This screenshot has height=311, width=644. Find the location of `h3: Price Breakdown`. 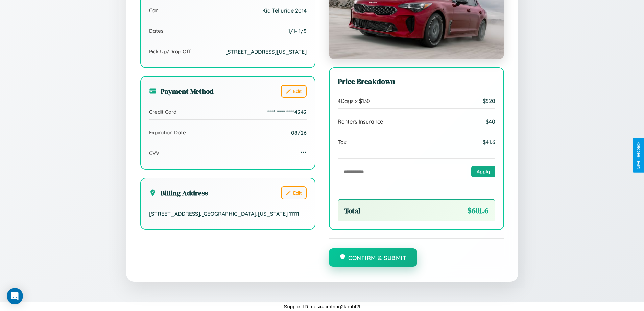

h3: Price Breakdown is located at coordinates (417, 81).